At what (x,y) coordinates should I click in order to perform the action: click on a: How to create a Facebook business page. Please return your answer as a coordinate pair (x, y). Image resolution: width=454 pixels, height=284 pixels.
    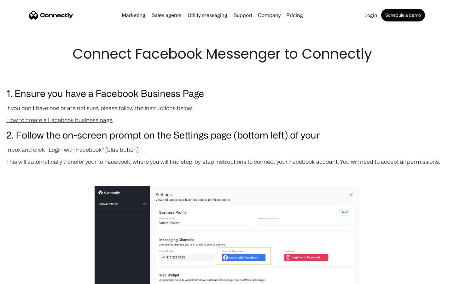
    Looking at the image, I should click on (59, 120).